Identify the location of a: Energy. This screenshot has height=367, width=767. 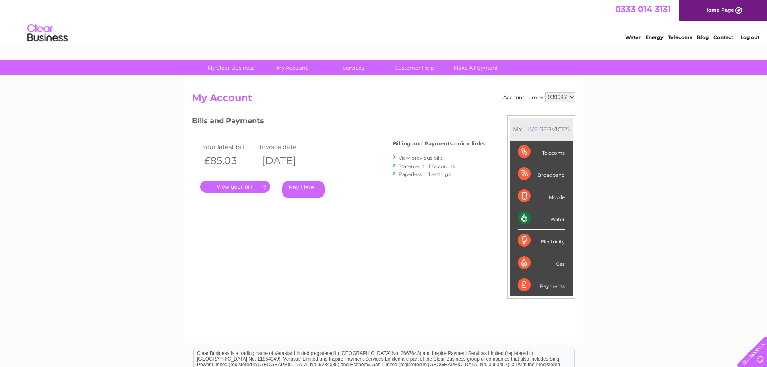
(654, 37).